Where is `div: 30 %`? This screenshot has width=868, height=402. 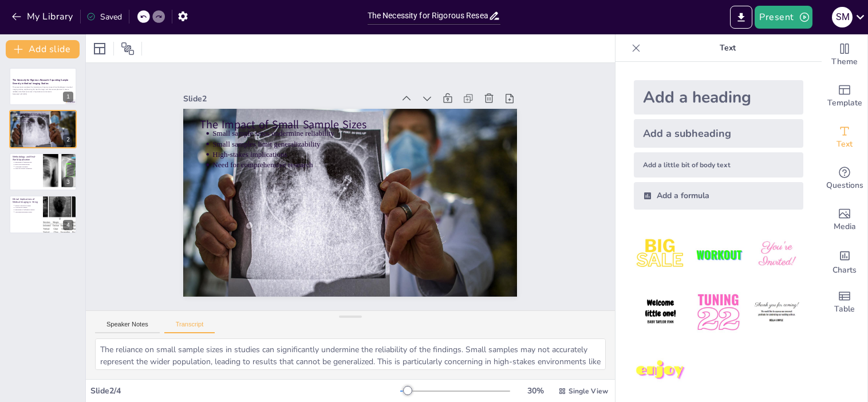
div: 30 % is located at coordinates (535, 391).